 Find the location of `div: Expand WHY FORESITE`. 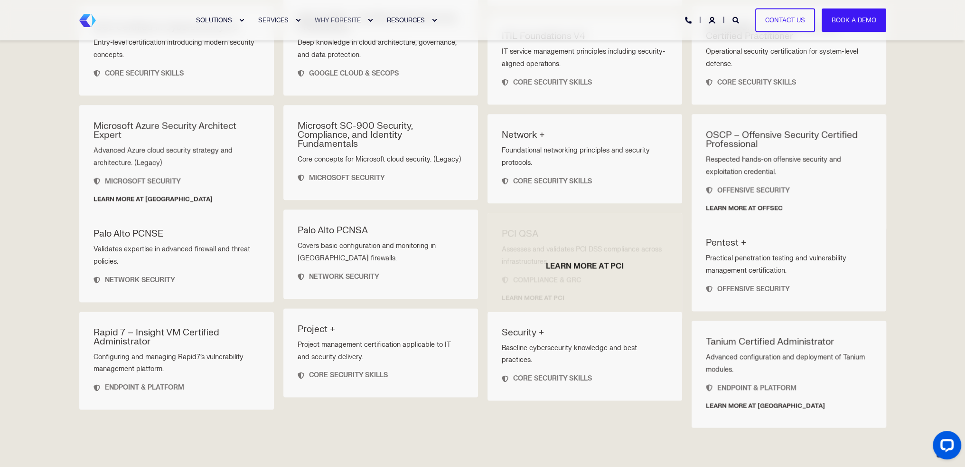

div: Expand WHY FORESITE is located at coordinates (370, 20).